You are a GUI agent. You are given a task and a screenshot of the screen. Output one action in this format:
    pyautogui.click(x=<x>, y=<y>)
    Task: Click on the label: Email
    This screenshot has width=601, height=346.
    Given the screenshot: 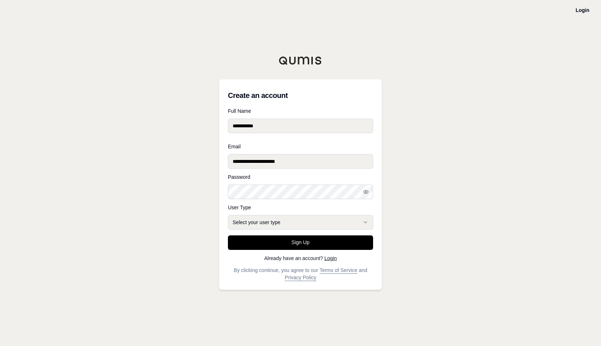 What is the action you would take?
    pyautogui.click(x=300, y=147)
    